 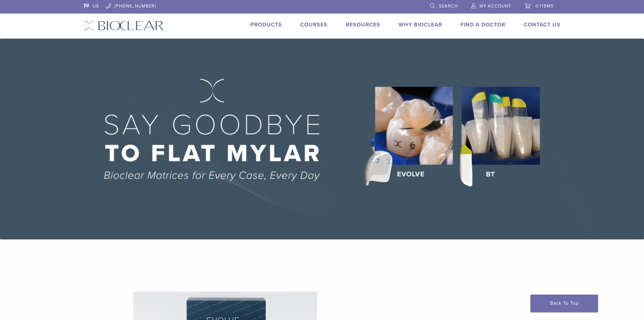 What do you see at coordinates (363, 25) in the screenshot?
I see `a: Resources` at bounding box center [363, 25].